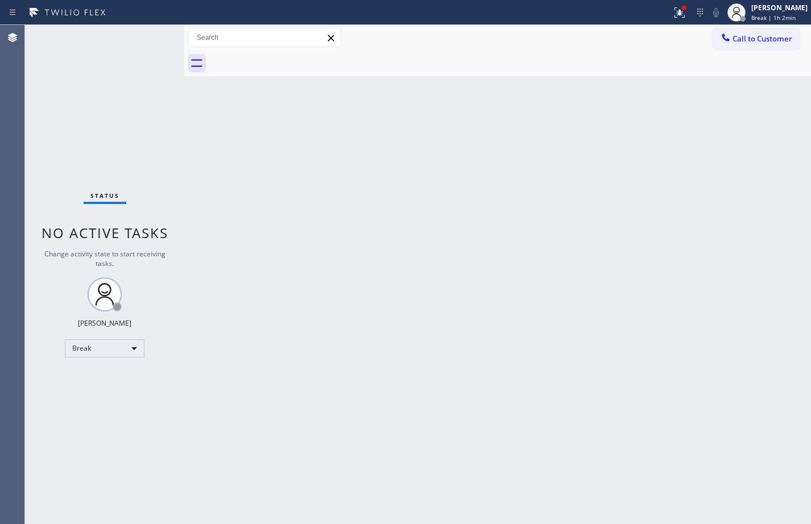  What do you see at coordinates (756, 39) in the screenshot?
I see `button: Call to Customer` at bounding box center [756, 39].